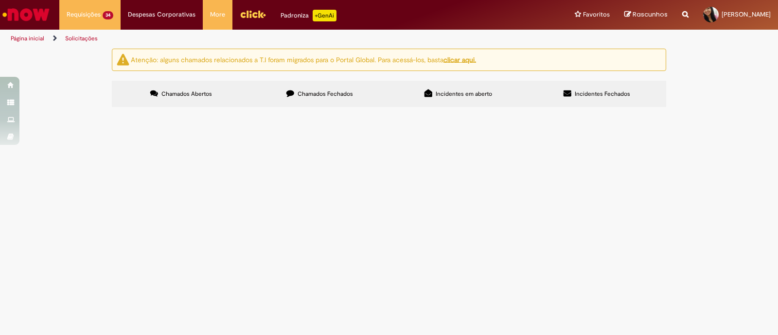 The height and width of the screenshot is (335, 778). I want to click on span: Favoritos, so click(596, 15).